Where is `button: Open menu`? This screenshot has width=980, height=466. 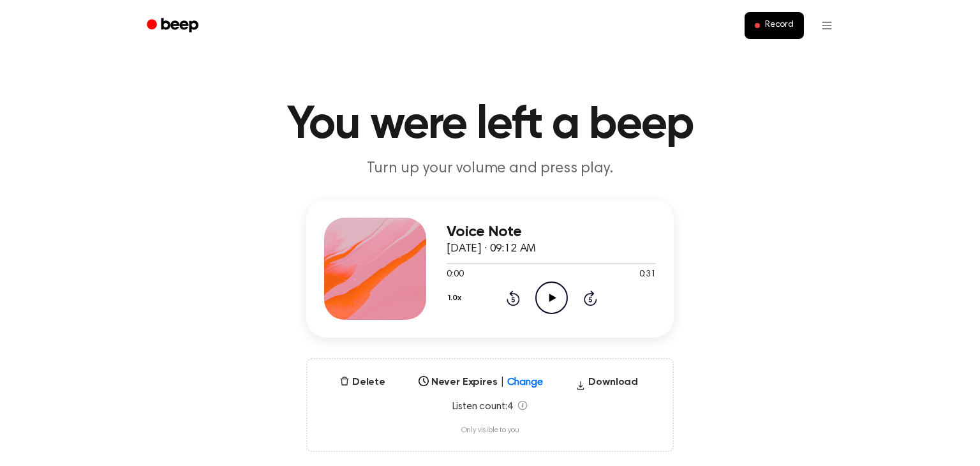 button: Open menu is located at coordinates (827, 26).